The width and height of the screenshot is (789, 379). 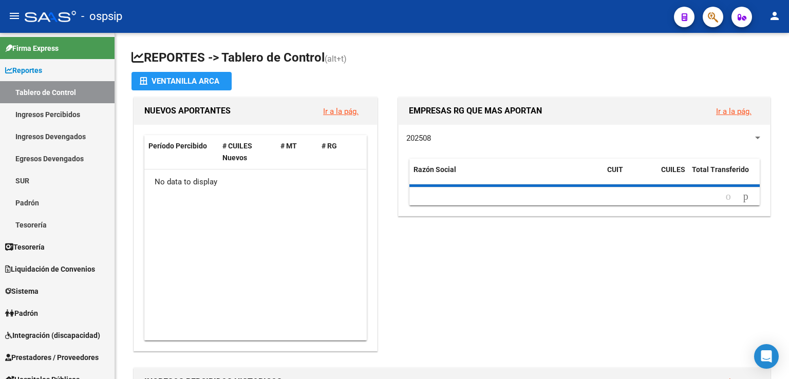 I want to click on datatable-header-cell: CUILES, so click(x=673, y=176).